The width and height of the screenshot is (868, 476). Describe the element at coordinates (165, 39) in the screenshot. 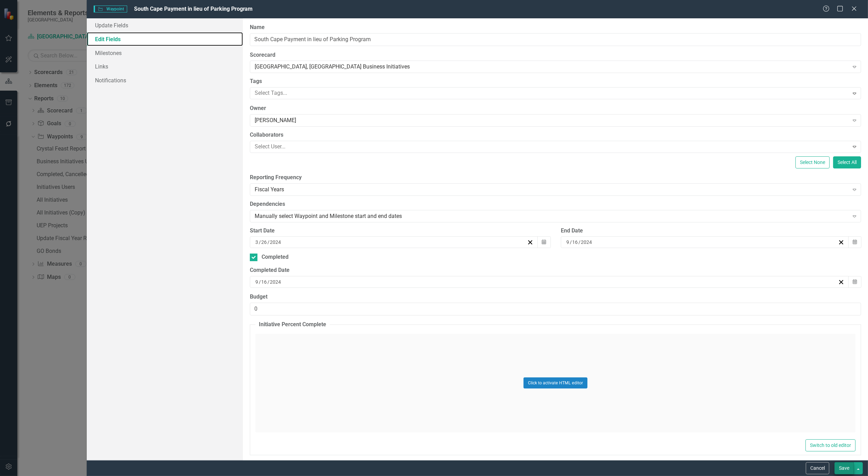

I see `a: Edit Fields` at that location.